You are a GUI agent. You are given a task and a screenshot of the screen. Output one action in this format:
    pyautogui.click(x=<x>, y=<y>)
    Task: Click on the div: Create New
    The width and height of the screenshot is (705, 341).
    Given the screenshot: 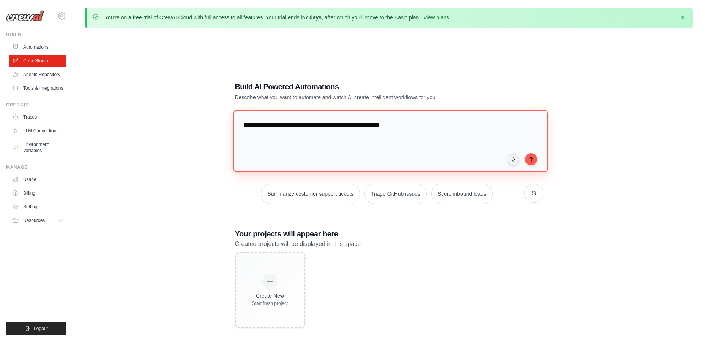 What is the action you would take?
    pyautogui.click(x=270, y=295)
    